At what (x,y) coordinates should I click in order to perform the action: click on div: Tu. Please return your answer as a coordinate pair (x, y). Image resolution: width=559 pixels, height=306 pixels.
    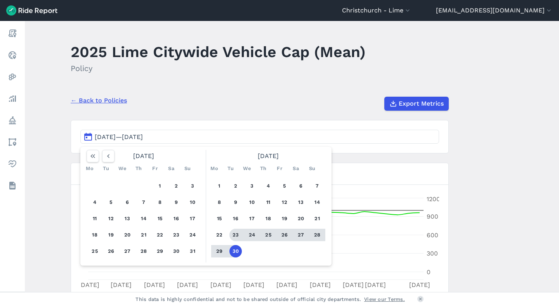
    Looking at the image, I should click on (106, 169).